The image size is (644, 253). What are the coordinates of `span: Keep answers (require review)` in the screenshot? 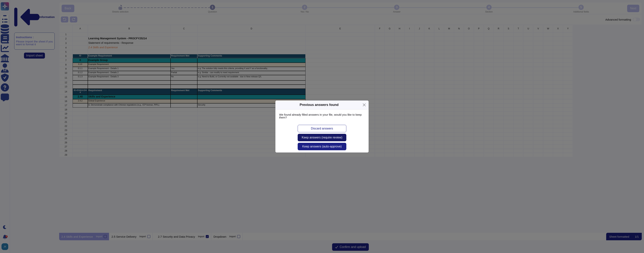 It's located at (322, 137).